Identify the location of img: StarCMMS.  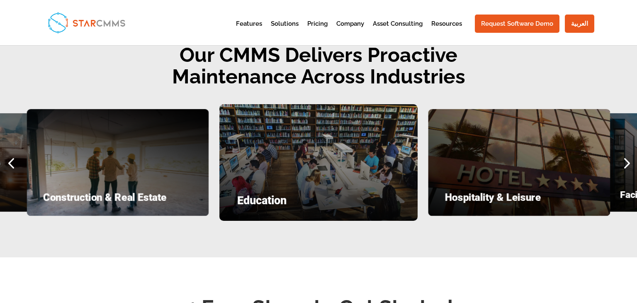
(86, 22).